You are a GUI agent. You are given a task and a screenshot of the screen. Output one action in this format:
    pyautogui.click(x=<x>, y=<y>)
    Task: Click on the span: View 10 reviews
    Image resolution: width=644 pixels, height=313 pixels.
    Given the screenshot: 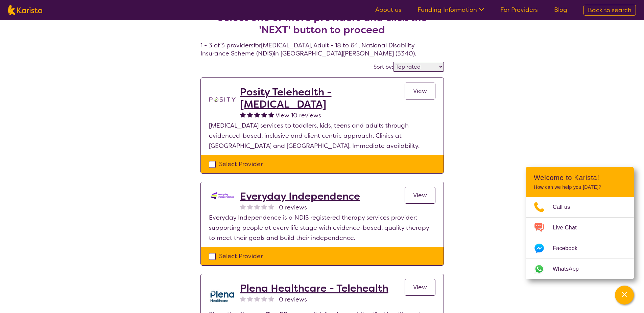 What is the action you would take?
    pyautogui.click(x=298, y=115)
    